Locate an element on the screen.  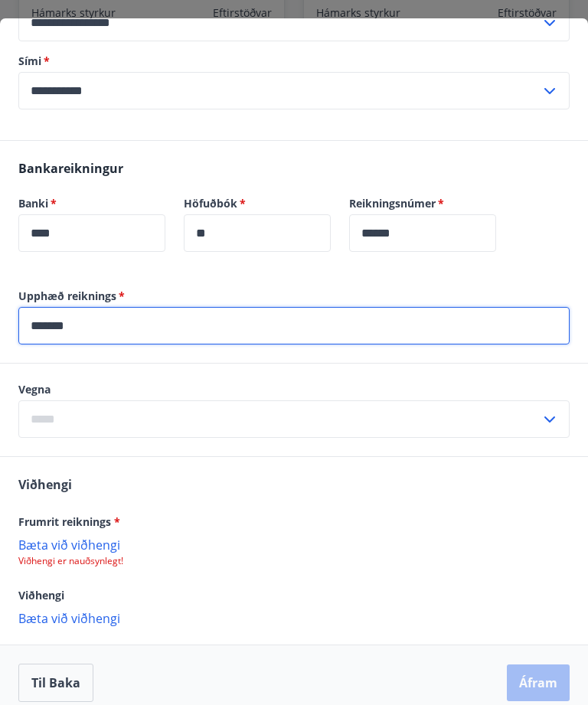
button: Til baka is located at coordinates (56, 683).